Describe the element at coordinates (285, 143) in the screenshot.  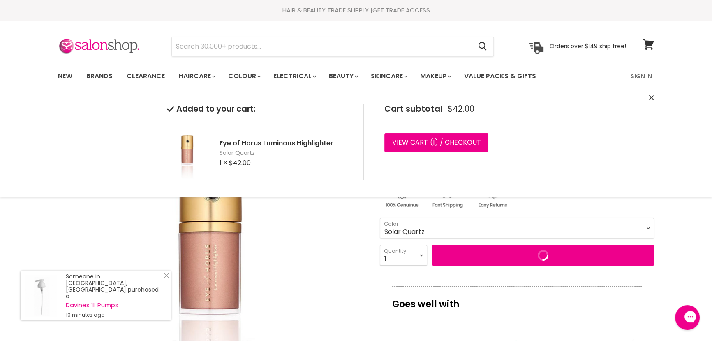
I see `h2: Eye of Horus Luminous Highlighter` at that location.